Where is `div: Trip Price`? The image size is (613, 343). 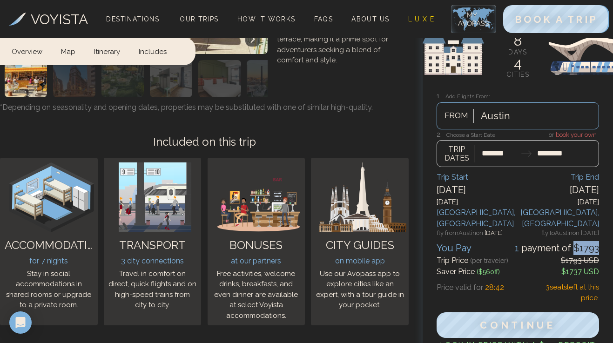
div: Trip Price is located at coordinates (473, 261).